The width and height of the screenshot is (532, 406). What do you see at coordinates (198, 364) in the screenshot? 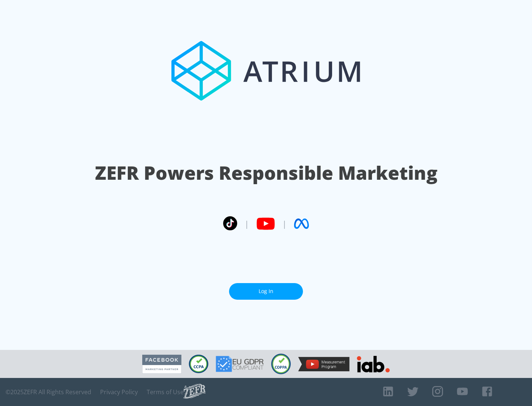
I see `img: CCPA Compliant` at bounding box center [198, 364].